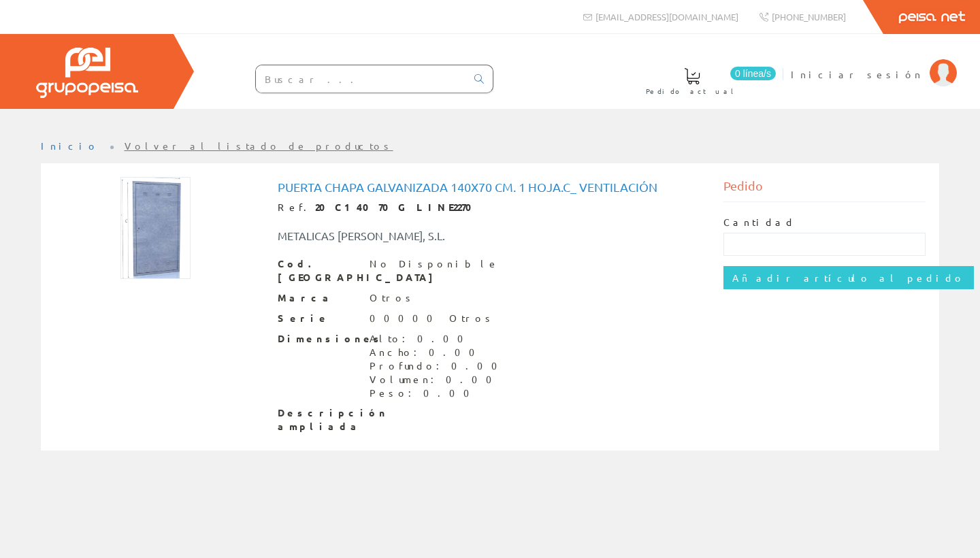  Describe the element at coordinates (392, 297) in the screenshot. I see `div: Otros` at that location.